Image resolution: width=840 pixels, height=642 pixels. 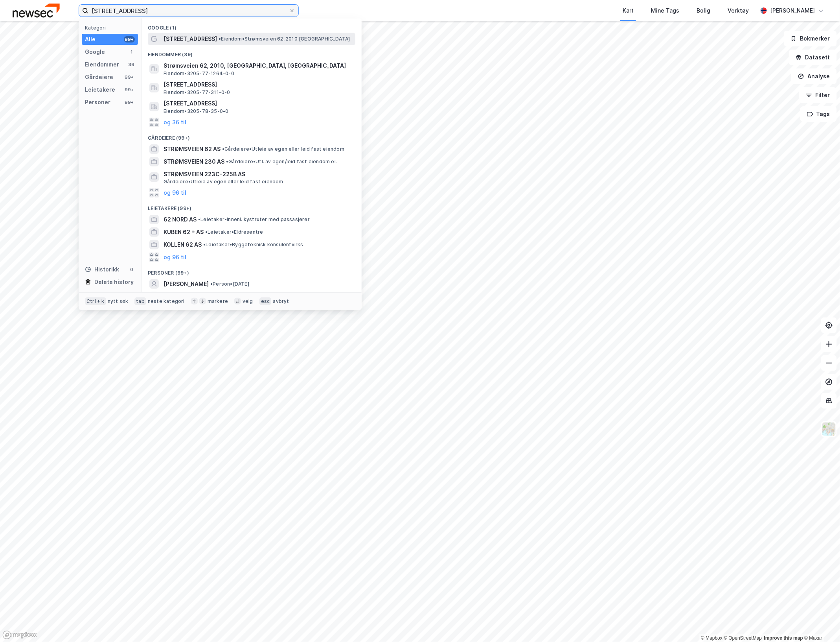 I want to click on button: Datasett, so click(x=813, y=58).